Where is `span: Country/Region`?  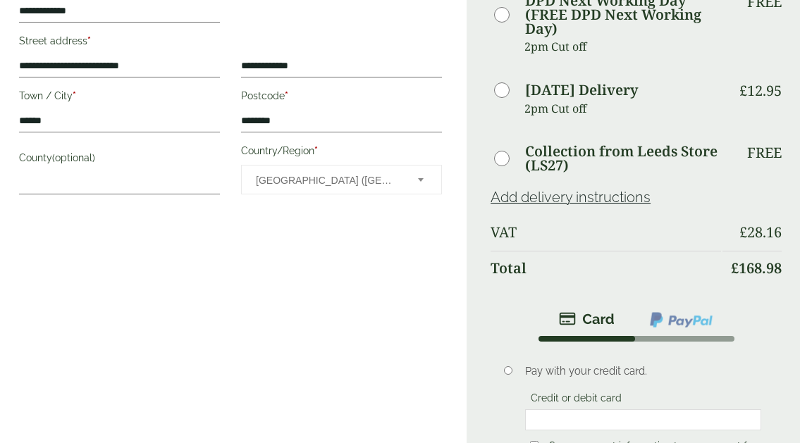 span: Country/Region is located at coordinates (341, 180).